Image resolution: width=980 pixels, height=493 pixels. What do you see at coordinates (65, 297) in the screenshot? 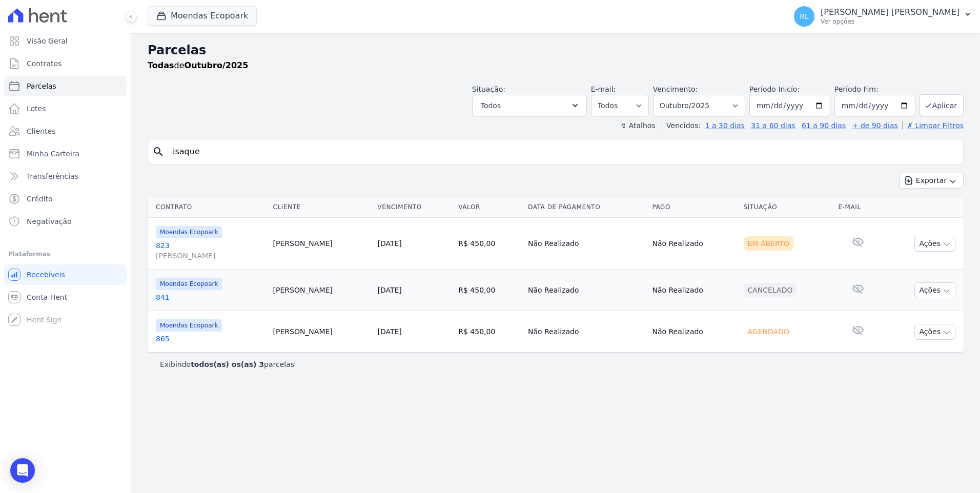
I see `a: Conta Hent` at bounding box center [65, 297].